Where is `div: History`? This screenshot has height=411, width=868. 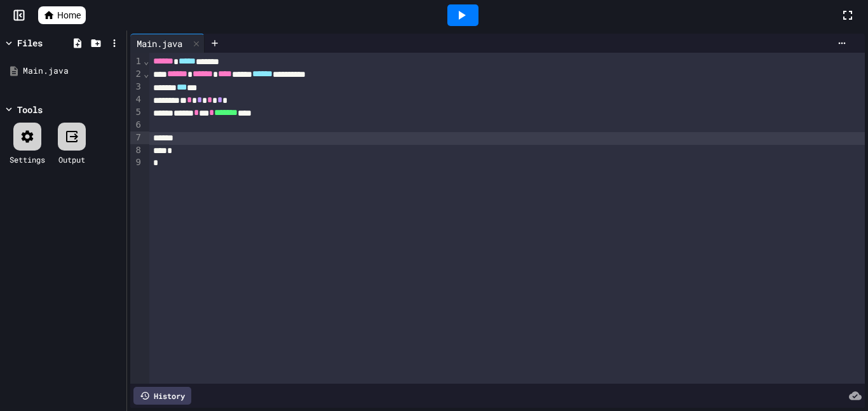 div: History is located at coordinates (162, 396).